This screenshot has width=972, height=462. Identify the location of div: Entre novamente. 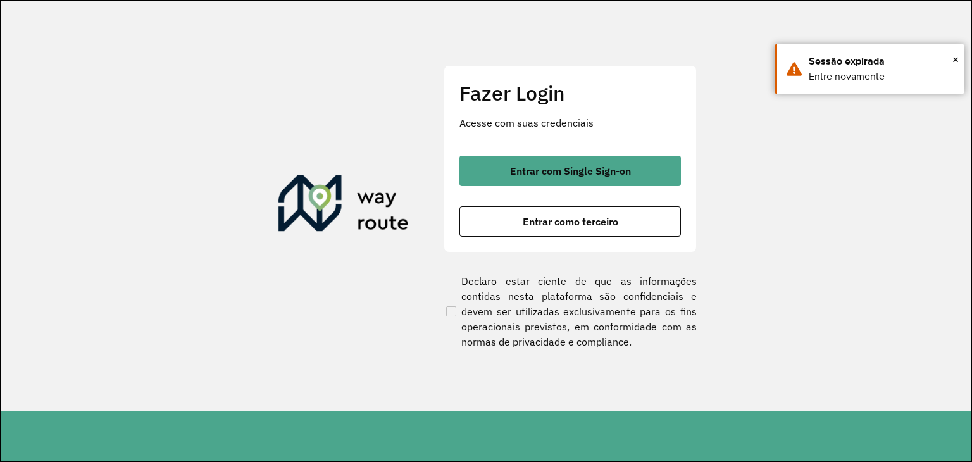
(882, 77).